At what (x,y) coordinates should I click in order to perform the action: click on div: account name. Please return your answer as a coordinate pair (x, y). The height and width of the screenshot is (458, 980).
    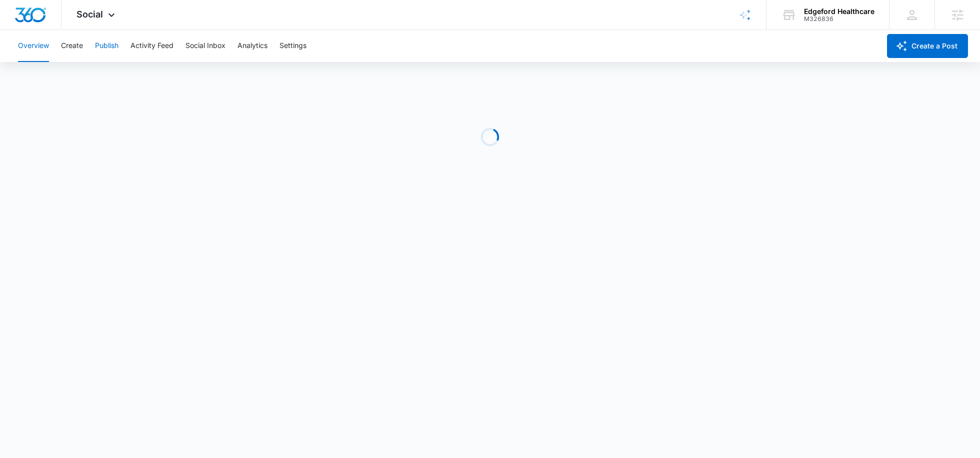
    Looking at the image, I should click on (839, 12).